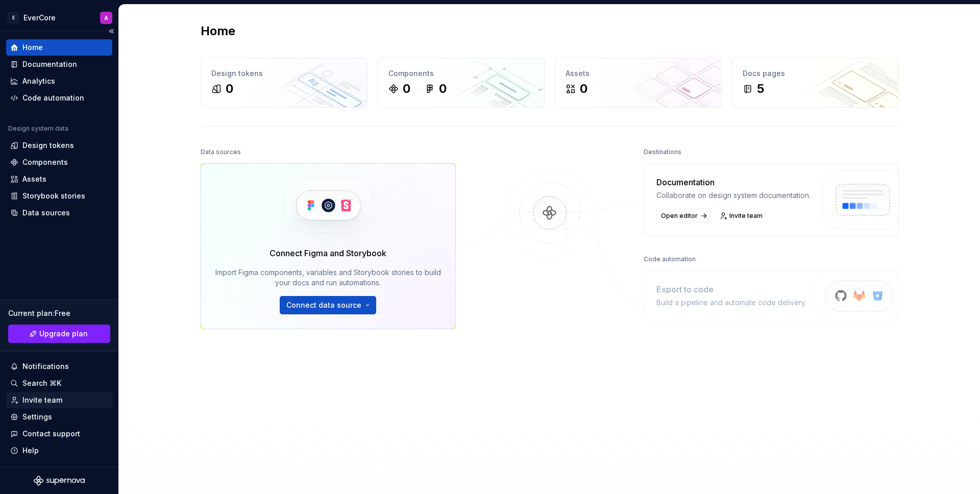 This screenshot has height=494, width=980. I want to click on a: Analytics, so click(59, 81).